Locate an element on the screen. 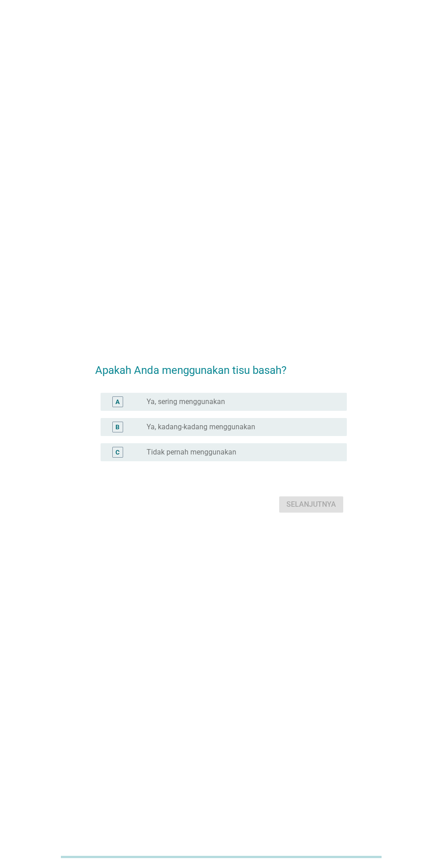  div: A is located at coordinates (117, 401).